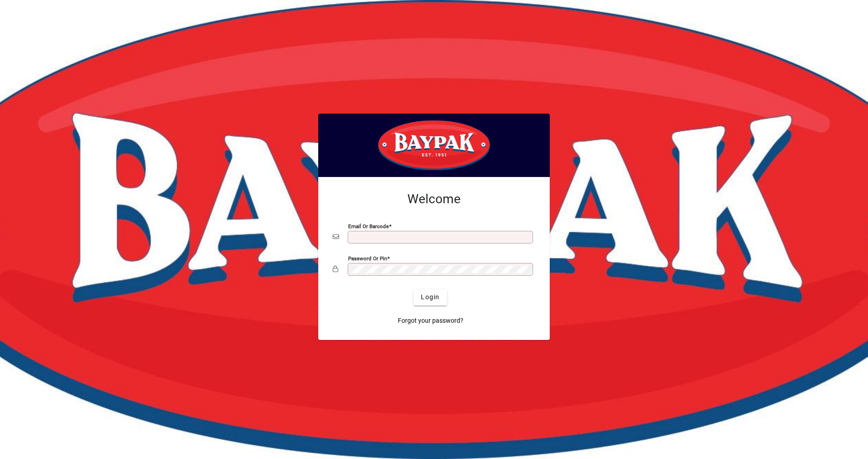  I want to click on mat-label: Password or Pin, so click(367, 258).